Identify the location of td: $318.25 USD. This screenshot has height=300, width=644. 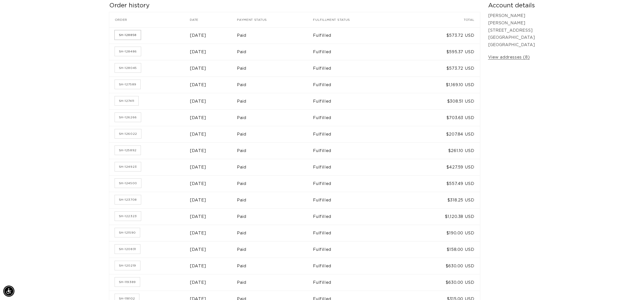
(442, 200).